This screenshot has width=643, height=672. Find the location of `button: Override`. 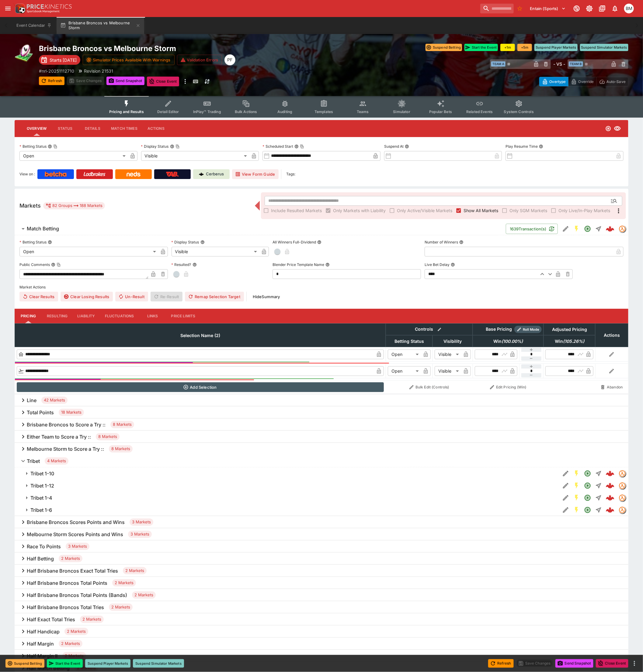

button: Override is located at coordinates (582, 82).